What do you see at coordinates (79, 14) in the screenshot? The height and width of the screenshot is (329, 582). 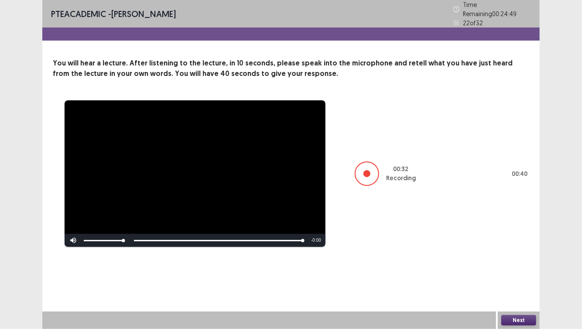 I see `span: PTE academic` at bounding box center [79, 14].